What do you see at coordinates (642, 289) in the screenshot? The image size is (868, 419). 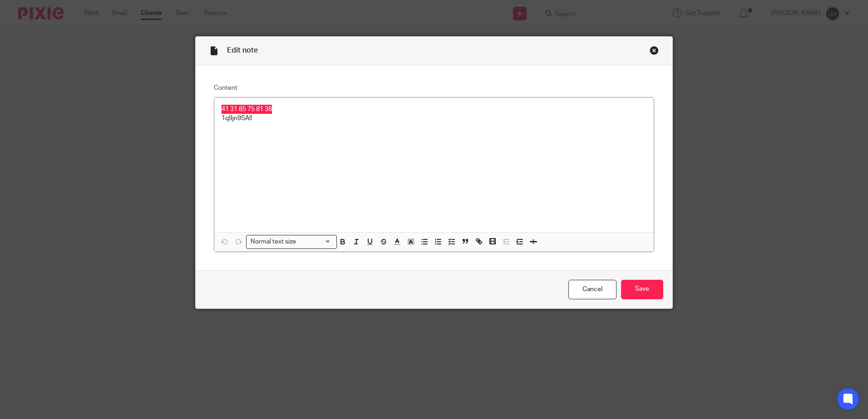 I see `input: Save` at bounding box center [642, 289].